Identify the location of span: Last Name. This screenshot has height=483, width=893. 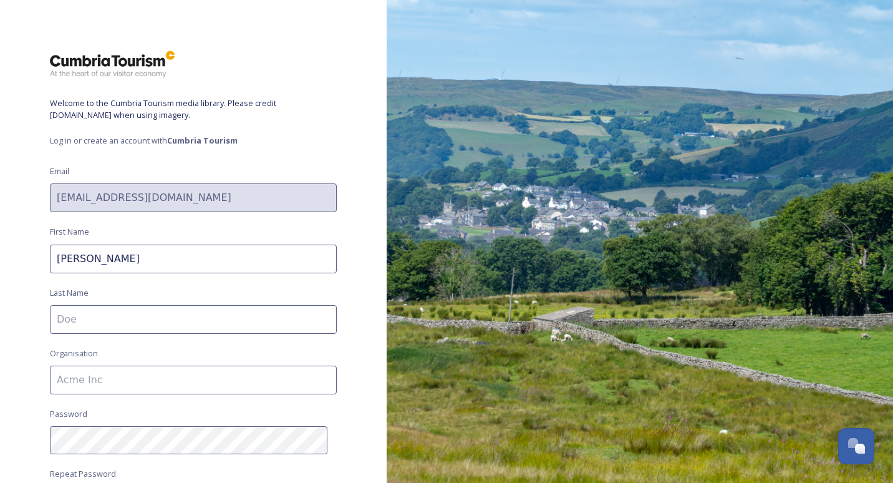
(69, 292).